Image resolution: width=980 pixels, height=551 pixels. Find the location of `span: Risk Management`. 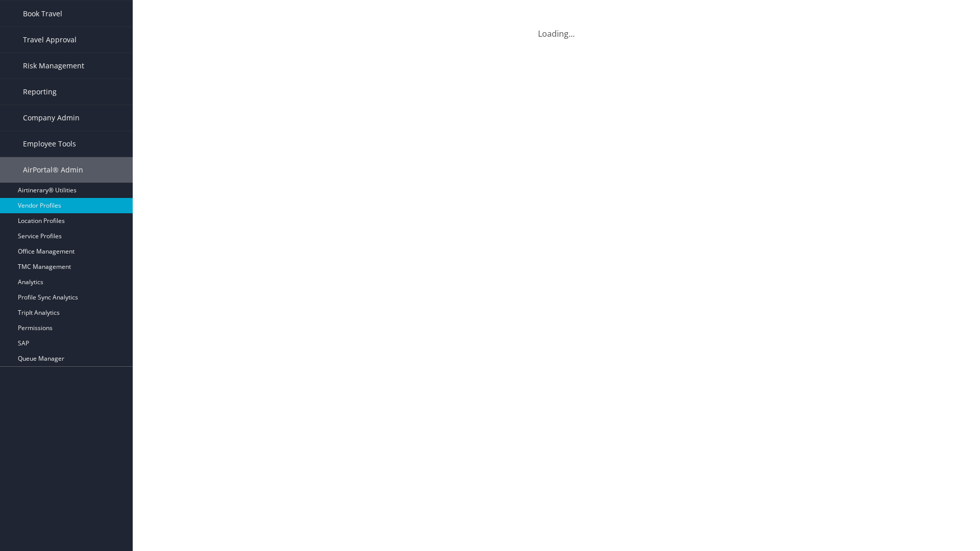

span: Risk Management is located at coordinates (54, 66).